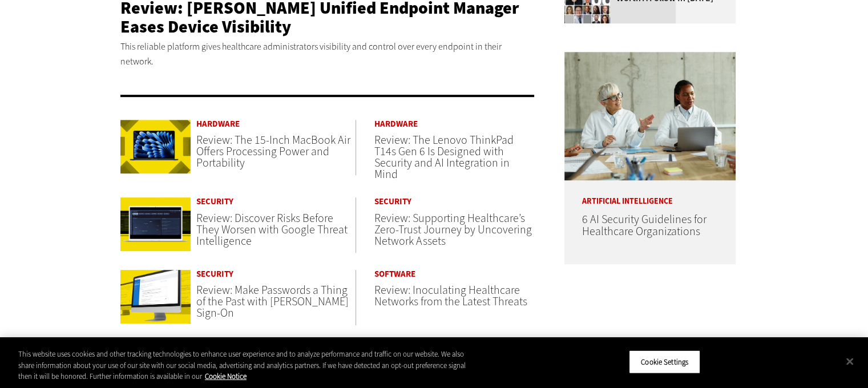 The image size is (868, 388). I want to click on a: Software, so click(455, 274).